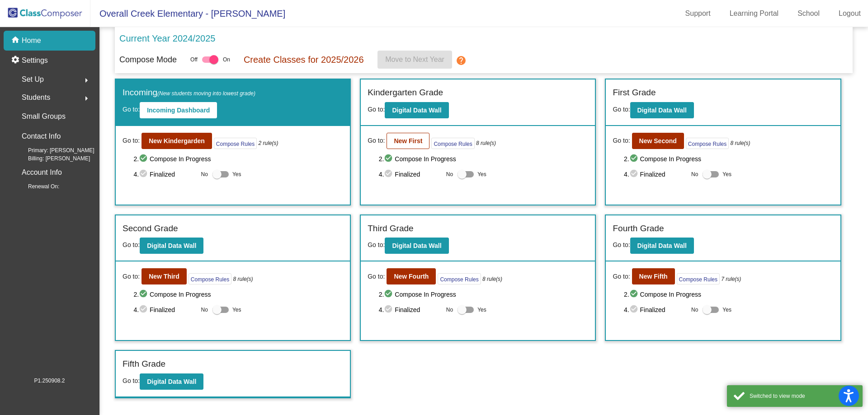  What do you see at coordinates (35, 61) in the screenshot?
I see `p: Settings` at bounding box center [35, 61].